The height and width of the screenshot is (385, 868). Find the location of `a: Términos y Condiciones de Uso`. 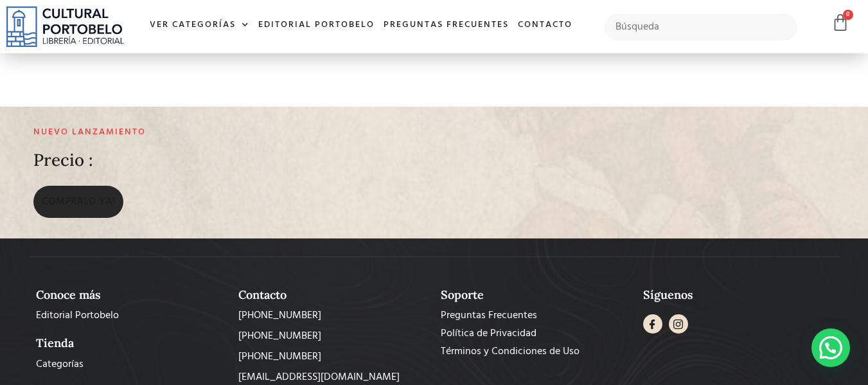

a: Términos y Condiciones de Uso is located at coordinates (535, 351).